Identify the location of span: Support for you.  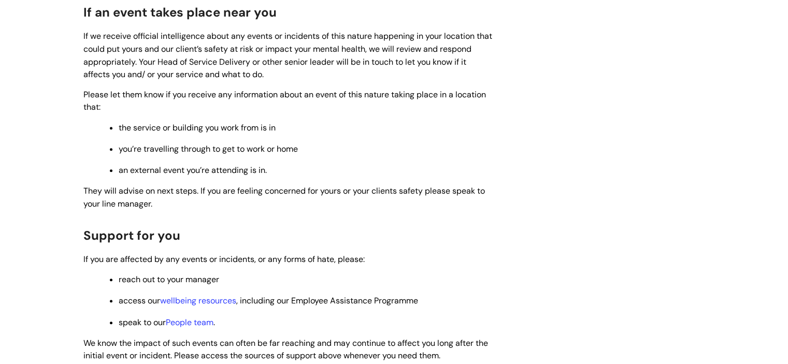
(132, 235).